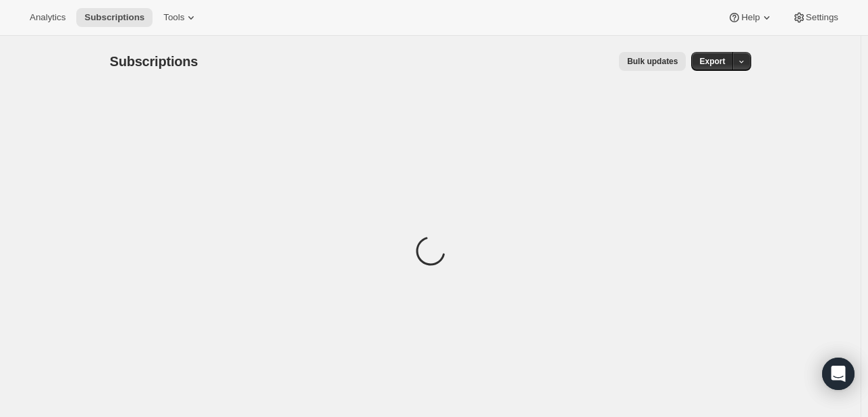 The height and width of the screenshot is (417, 868). Describe the element at coordinates (47, 18) in the screenshot. I see `span: Analytics` at that location.